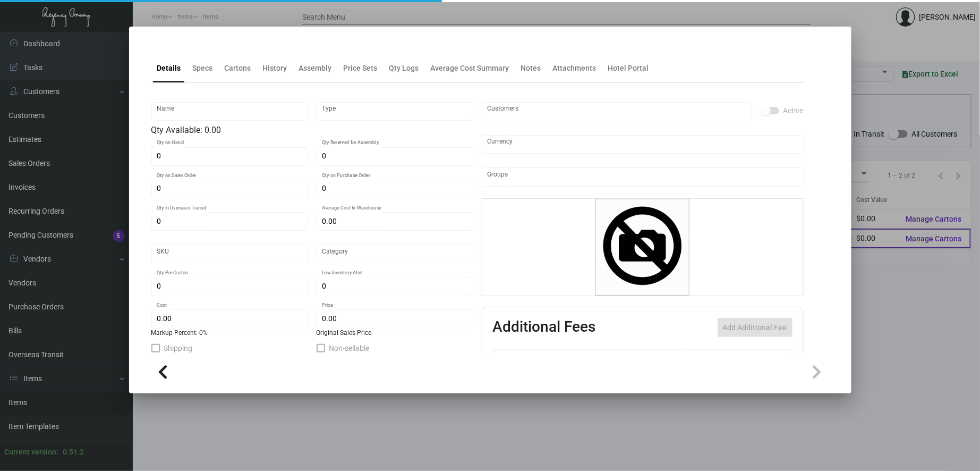 The image size is (980, 471). I want to click on span: Non-sellable, so click(350, 348).